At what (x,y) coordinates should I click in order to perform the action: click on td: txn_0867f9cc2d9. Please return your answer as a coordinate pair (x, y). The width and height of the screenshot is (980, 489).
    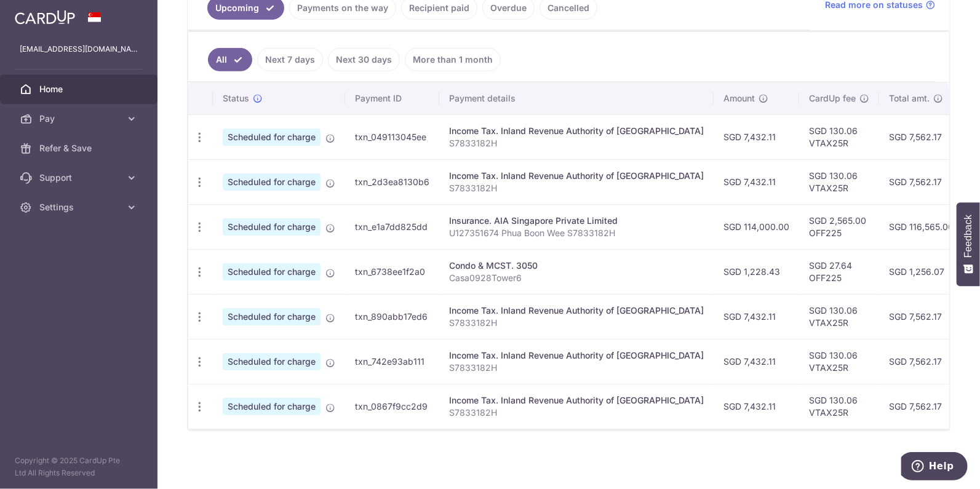
    Looking at the image, I should click on (392, 406).